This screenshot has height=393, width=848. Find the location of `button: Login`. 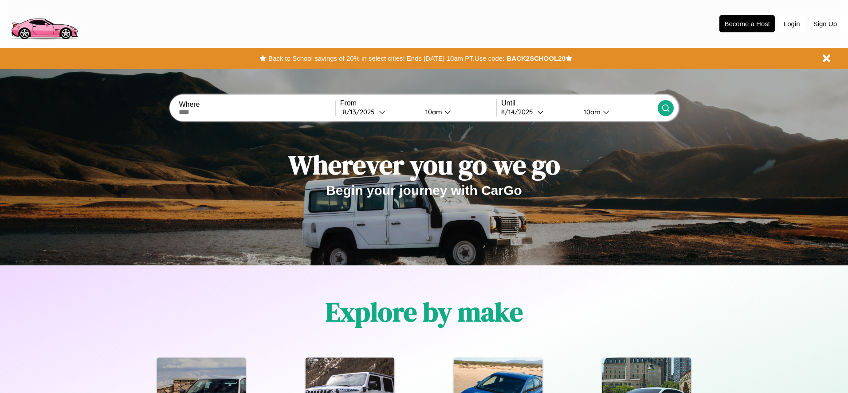

button: Login is located at coordinates (792, 24).